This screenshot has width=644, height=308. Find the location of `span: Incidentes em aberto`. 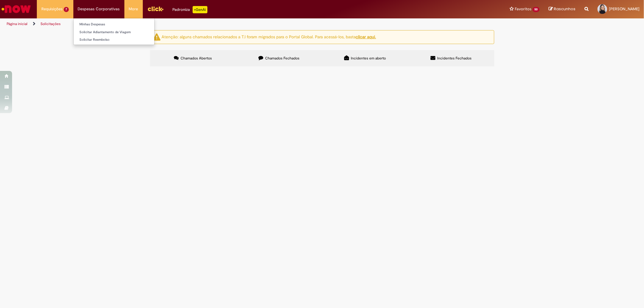

span: Incidentes em aberto is located at coordinates (369, 59).